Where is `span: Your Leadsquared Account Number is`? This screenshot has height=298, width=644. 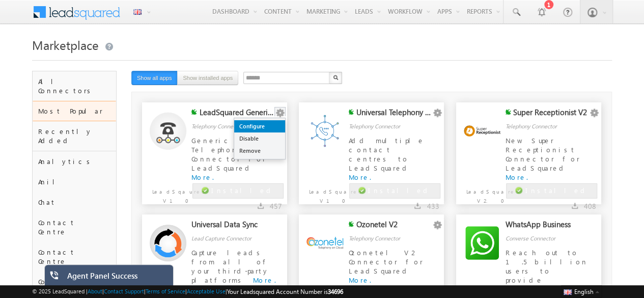
span: Your Leadsquared Account Number is is located at coordinates (285, 291).